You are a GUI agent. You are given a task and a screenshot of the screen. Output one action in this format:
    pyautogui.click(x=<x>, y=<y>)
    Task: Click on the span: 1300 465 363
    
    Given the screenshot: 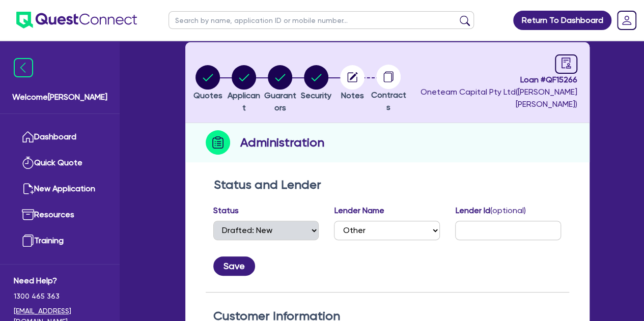 What is the action you would take?
    pyautogui.click(x=60, y=296)
    